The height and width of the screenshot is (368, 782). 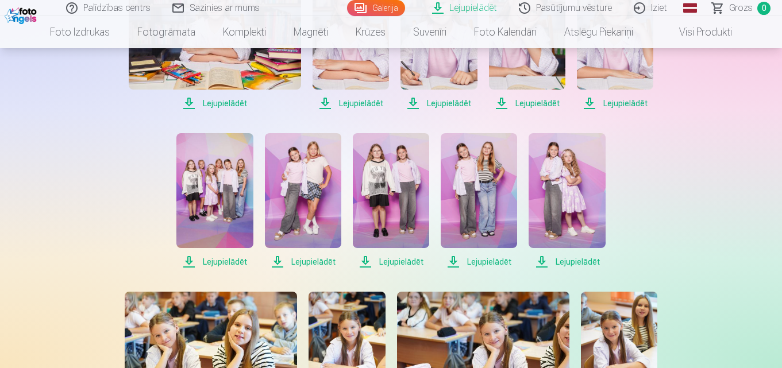 What do you see at coordinates (244, 32) in the screenshot?
I see `a: Komplekti` at bounding box center [244, 32].